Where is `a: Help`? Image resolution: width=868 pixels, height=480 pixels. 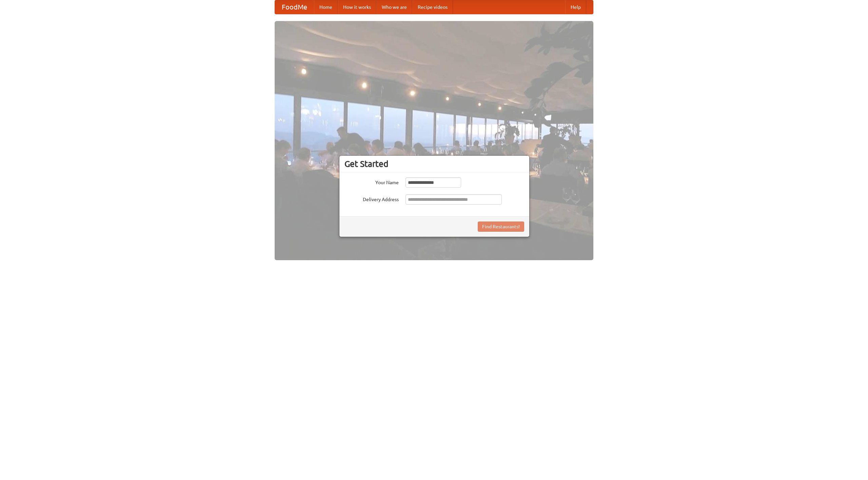
a: Help is located at coordinates (576, 7).